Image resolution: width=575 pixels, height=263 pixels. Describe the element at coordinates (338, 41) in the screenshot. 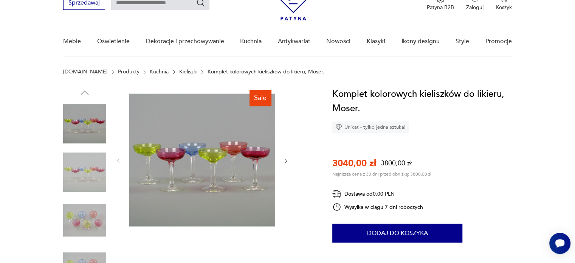

I see `a: Nowości` at that location.